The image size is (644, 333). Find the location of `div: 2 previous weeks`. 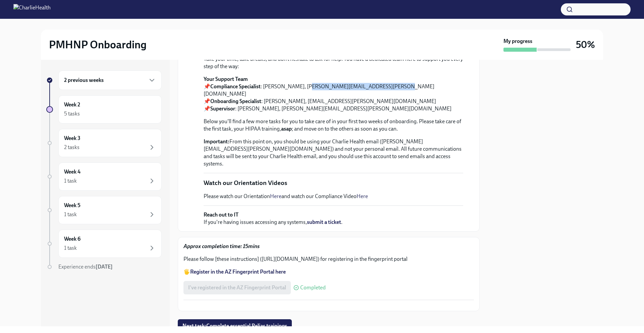

div: 2 previous weeks is located at coordinates (110, 80).